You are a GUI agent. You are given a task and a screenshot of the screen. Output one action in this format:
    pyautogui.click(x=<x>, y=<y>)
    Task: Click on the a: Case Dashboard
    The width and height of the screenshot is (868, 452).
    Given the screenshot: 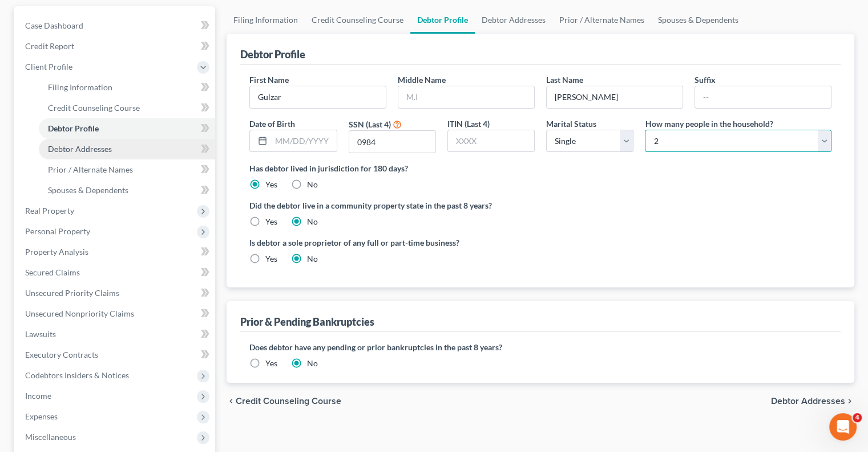 What is the action you would take?
    pyautogui.click(x=116, y=26)
    